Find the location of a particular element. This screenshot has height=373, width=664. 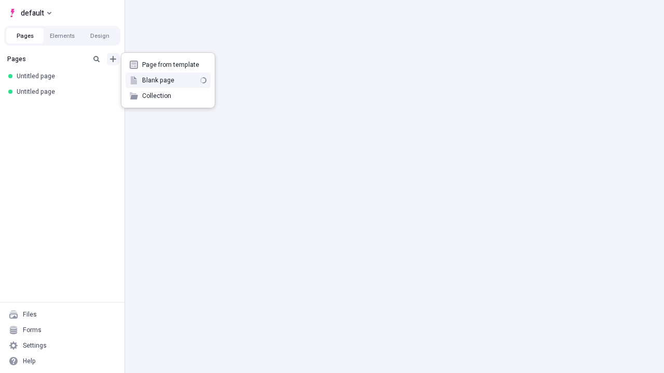

div: Pages is located at coordinates (47, 59).